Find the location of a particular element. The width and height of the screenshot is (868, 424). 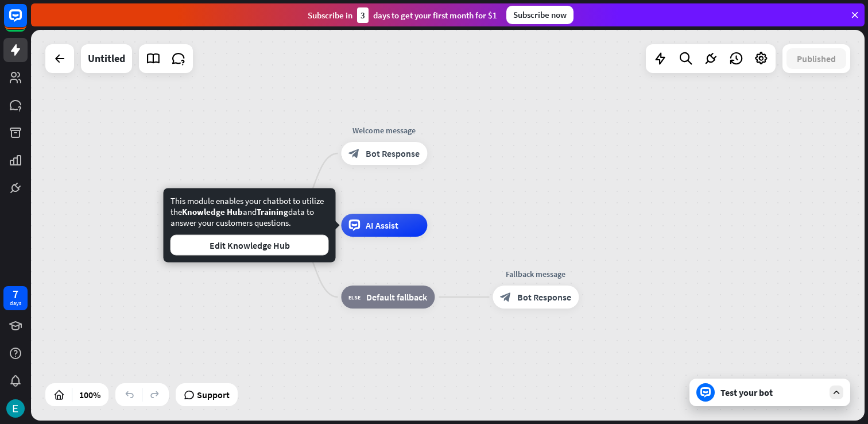

div: Subscribe now is located at coordinates (539, 15).